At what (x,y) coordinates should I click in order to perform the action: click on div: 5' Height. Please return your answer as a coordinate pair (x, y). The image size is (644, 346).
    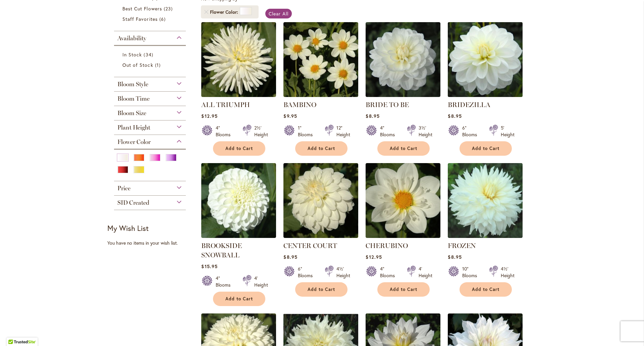
    Looking at the image, I should click on (508, 131).